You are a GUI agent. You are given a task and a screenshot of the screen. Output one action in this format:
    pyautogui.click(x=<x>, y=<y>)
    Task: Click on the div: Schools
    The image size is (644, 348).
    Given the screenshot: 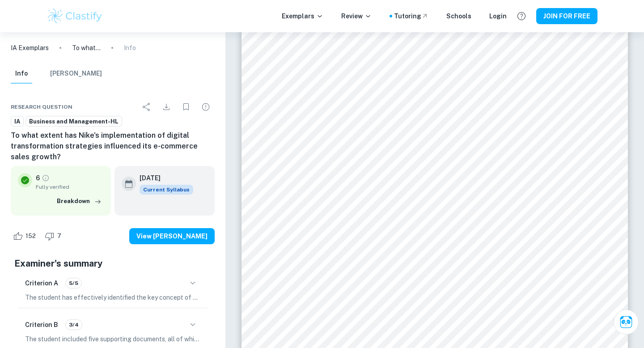 What is the action you would take?
    pyautogui.click(x=459, y=16)
    